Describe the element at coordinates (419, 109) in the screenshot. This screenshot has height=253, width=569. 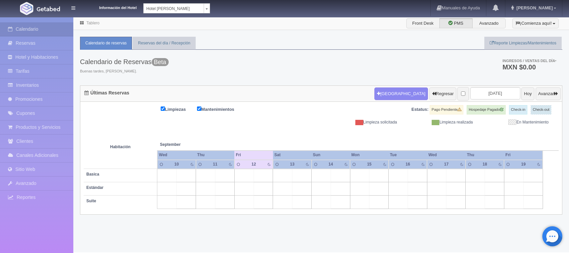
I see `label: Estatus:` at that location.